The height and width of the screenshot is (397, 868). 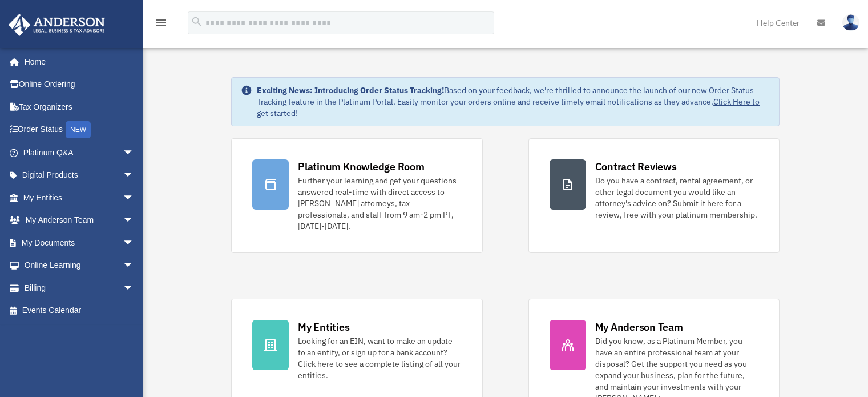 I want to click on a: Platinum Q&Aarrow_drop_down, so click(x=80, y=153).